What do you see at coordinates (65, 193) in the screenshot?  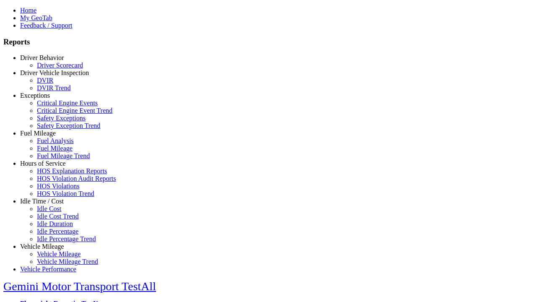 I see `a: HOS Violation Trend` at bounding box center [65, 193].